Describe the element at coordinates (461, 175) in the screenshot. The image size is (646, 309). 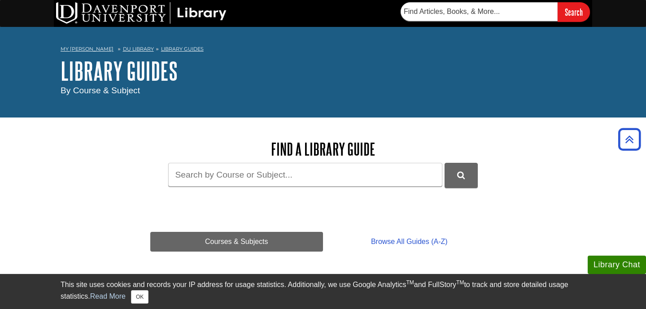
I see `button: DU Library Guides Search` at that location.